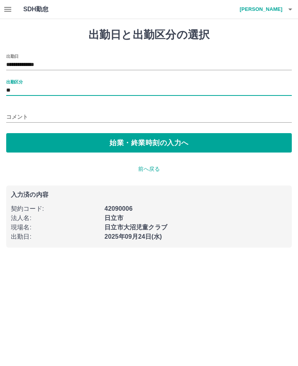  What do you see at coordinates (114, 217) in the screenshot?
I see `b: 日立市` at bounding box center [114, 217].